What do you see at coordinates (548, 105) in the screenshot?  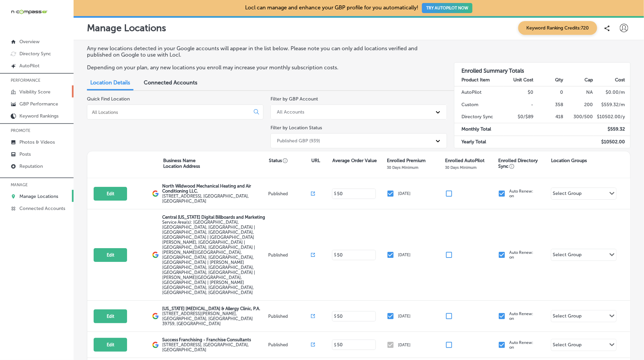 I see `td: 358` at bounding box center [548, 105].